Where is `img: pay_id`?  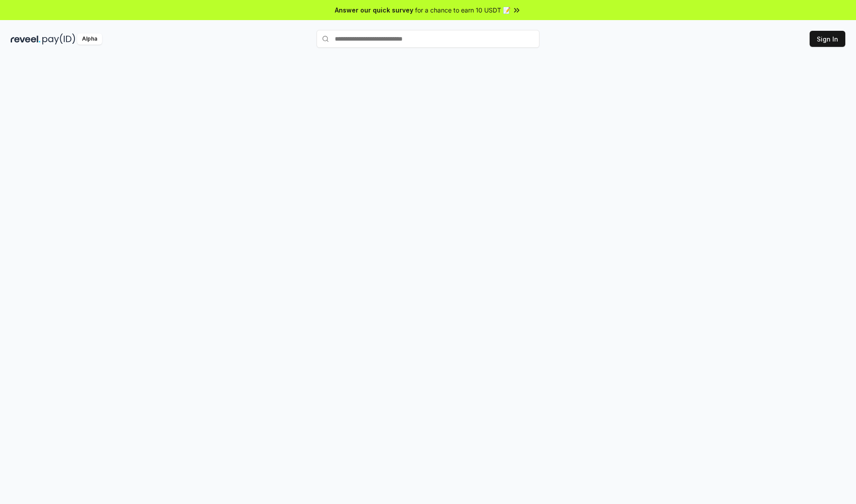
img: pay_id is located at coordinates (59, 39).